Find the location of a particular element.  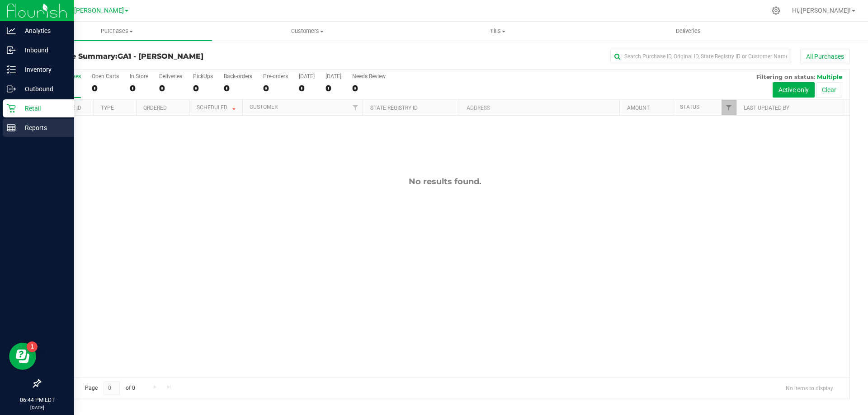

a: Deliveries is located at coordinates (688, 31).